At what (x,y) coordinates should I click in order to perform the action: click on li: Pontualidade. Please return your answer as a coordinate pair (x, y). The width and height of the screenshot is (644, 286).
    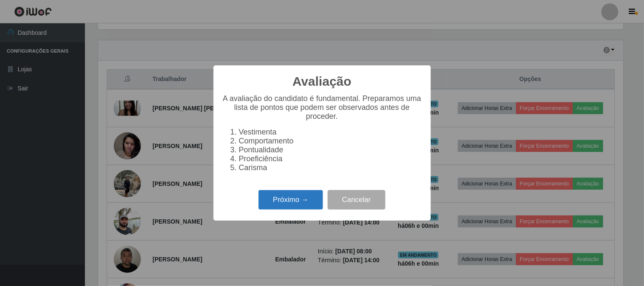
    Looking at the image, I should click on (331, 150).